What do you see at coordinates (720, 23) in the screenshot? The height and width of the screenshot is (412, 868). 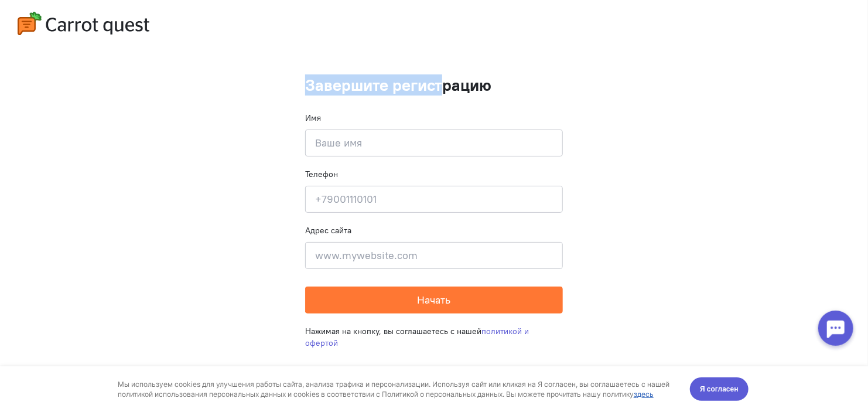 I see `span: Я согласен` at bounding box center [720, 23].